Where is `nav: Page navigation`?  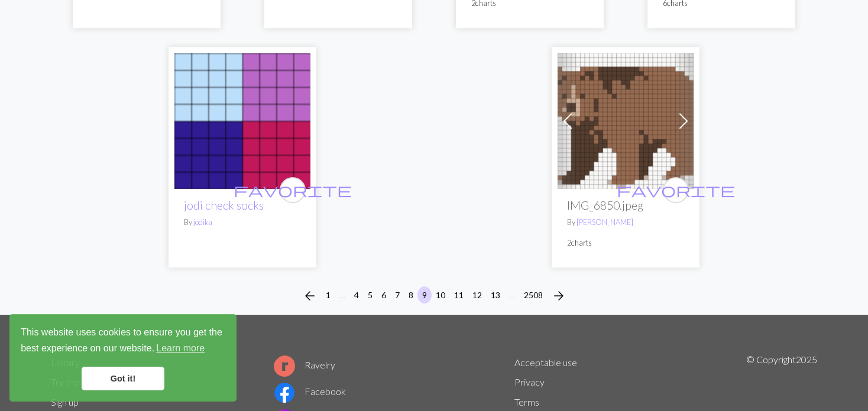
nav: Page navigation is located at coordinates (434, 296).